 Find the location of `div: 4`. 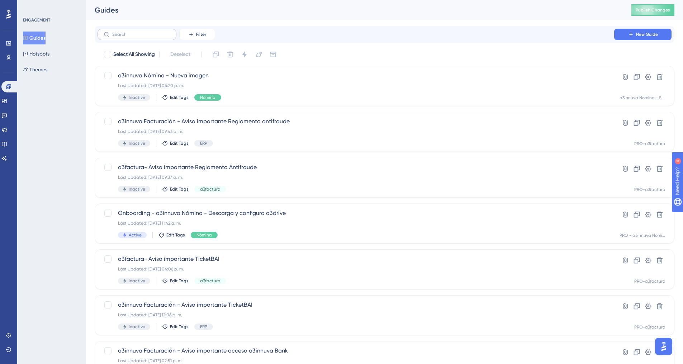

div: 4 is located at coordinates (51, 6).